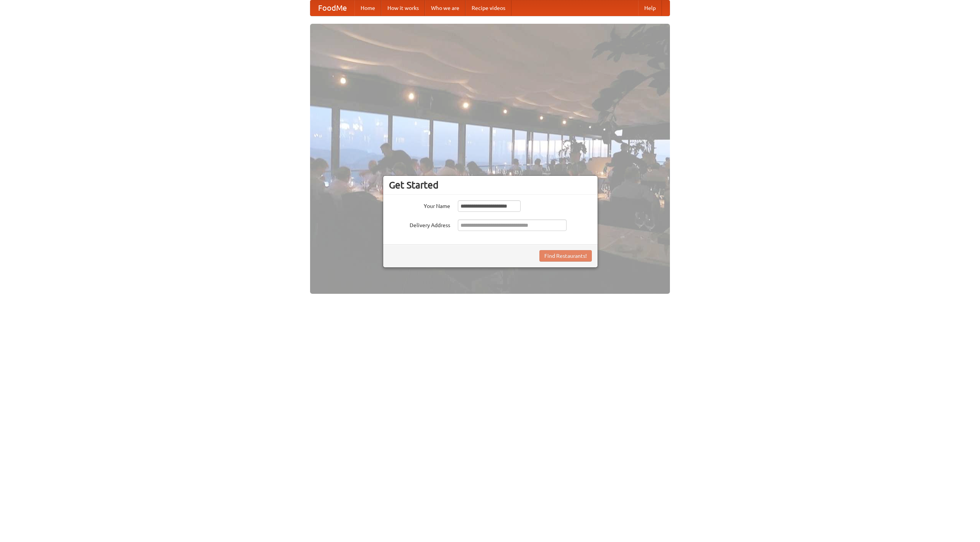 The height and width of the screenshot is (542, 980). Describe the element at coordinates (490, 185) in the screenshot. I see `h3: Get Started` at that location.